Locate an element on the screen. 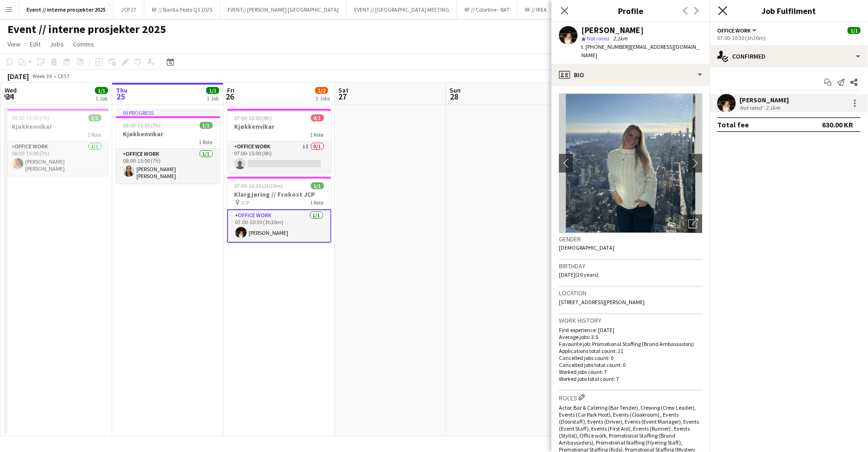 This screenshot has width=868, height=452. h3: Klargjøring // Frokost JCP is located at coordinates (279, 194).